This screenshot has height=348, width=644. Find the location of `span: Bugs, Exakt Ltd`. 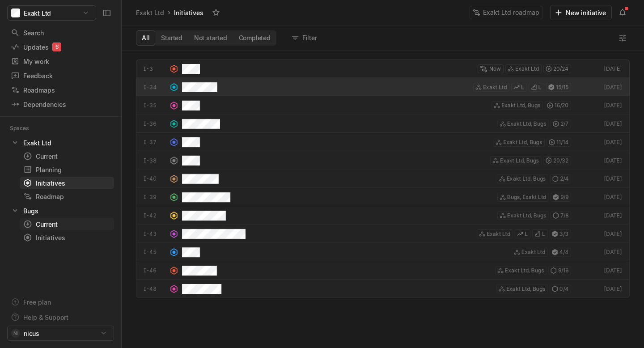

span: Bugs, Exakt Ltd is located at coordinates (526, 197).